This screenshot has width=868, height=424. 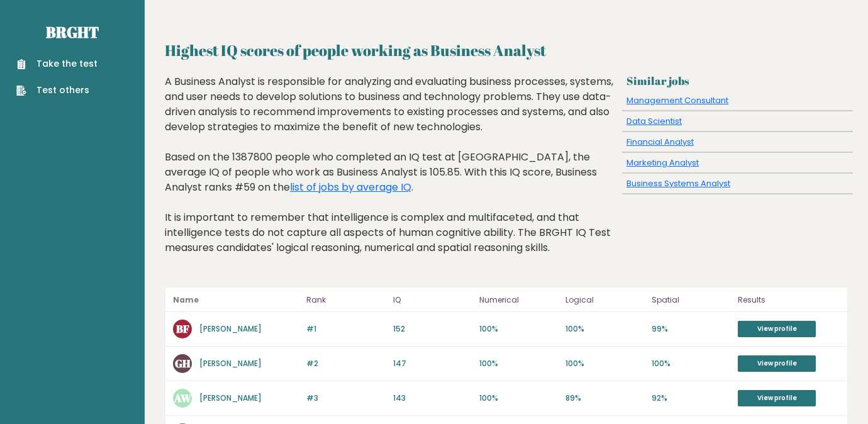 I want to click on p: Results, so click(x=789, y=300).